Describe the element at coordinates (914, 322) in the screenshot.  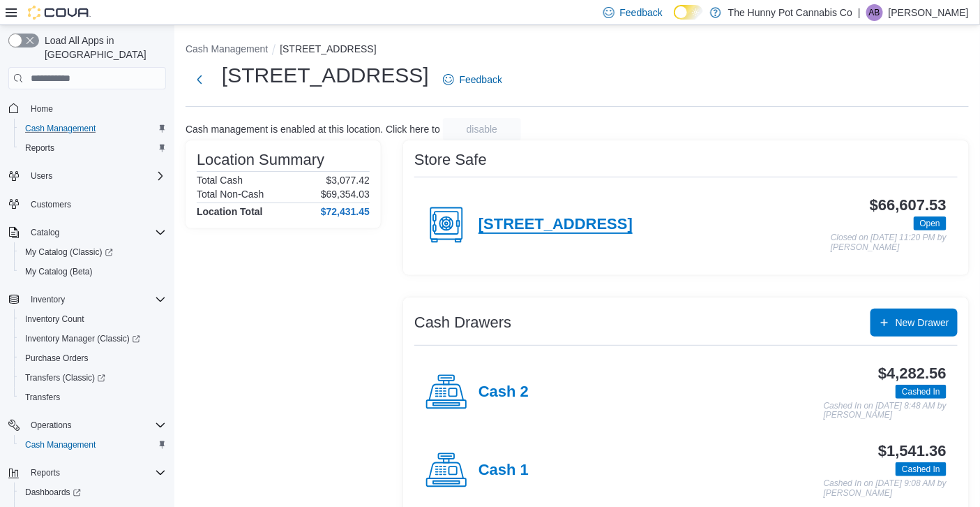
I see `button: New Drawer` at that location.